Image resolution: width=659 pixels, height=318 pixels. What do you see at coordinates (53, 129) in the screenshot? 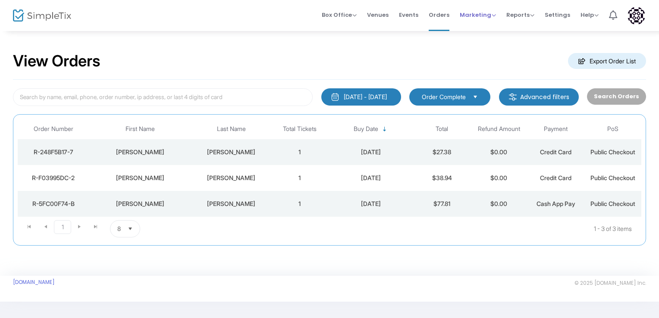
I see `span: Order Number` at bounding box center [53, 129].